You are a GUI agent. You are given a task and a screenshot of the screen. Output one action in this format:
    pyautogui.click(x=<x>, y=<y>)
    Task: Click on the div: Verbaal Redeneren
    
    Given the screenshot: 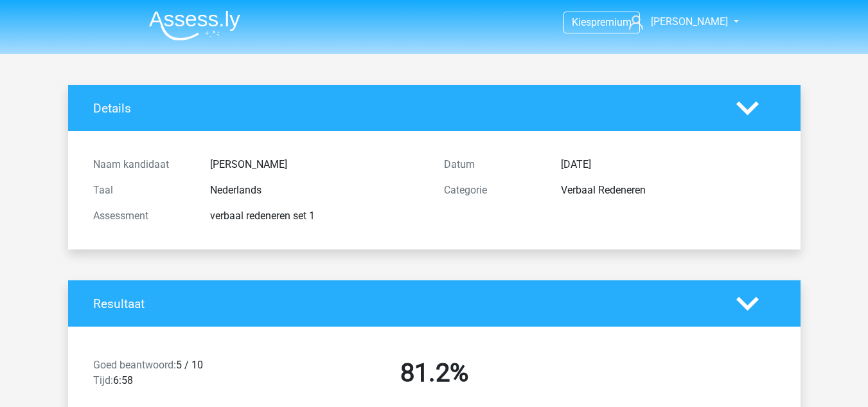 What is the action you would take?
    pyautogui.click(x=668, y=191)
    